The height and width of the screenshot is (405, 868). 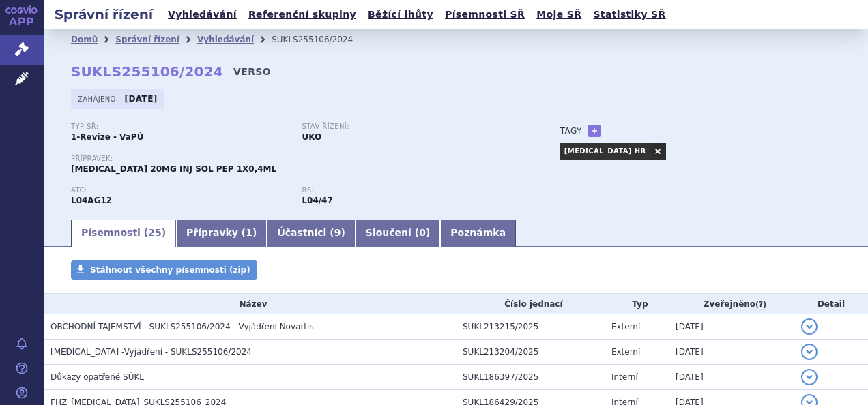 What do you see at coordinates (221, 233) in the screenshot?
I see `a: Přípravky (1)` at bounding box center [221, 233].